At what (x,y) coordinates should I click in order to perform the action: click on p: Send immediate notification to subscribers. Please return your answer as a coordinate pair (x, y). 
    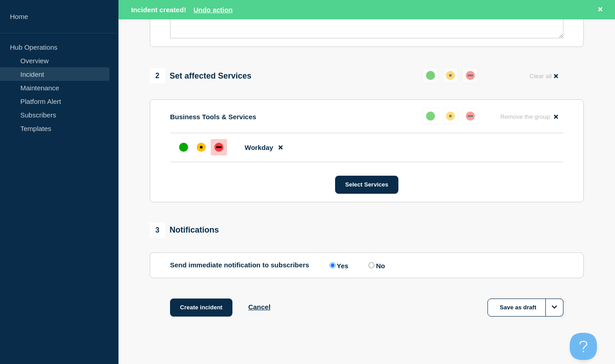
    Looking at the image, I should click on (240, 265).